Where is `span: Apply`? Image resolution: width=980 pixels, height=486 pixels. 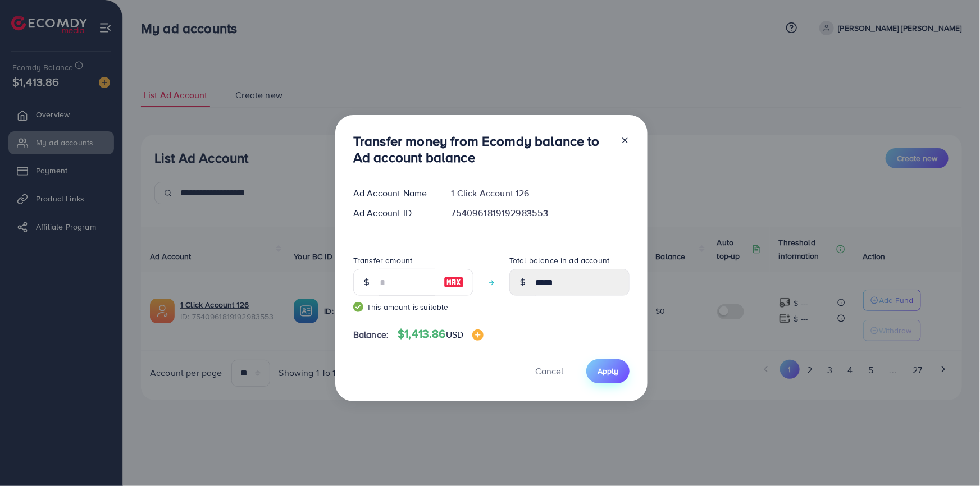 span: Apply is located at coordinates (608, 371).